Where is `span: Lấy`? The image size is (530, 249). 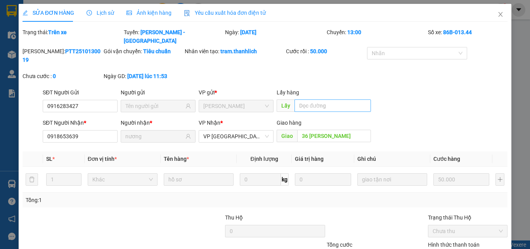 span: Lấy is located at coordinates (286, 106).